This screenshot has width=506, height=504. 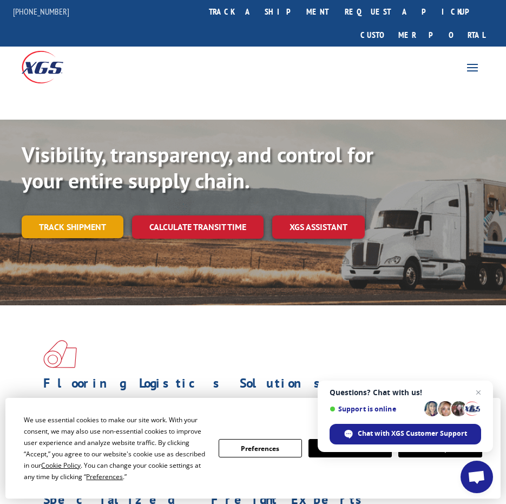 I want to click on div: Chat with XGS Customer Support, so click(x=405, y=434).